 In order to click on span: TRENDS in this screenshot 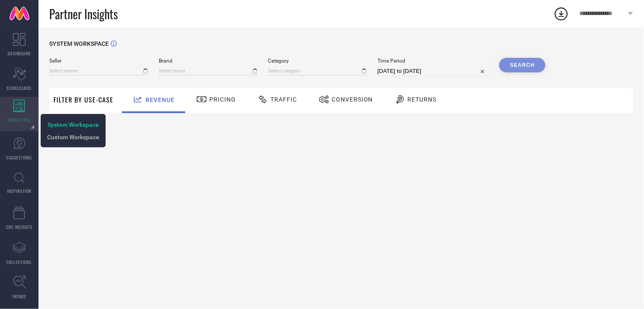, I will do `click(19, 296)`.